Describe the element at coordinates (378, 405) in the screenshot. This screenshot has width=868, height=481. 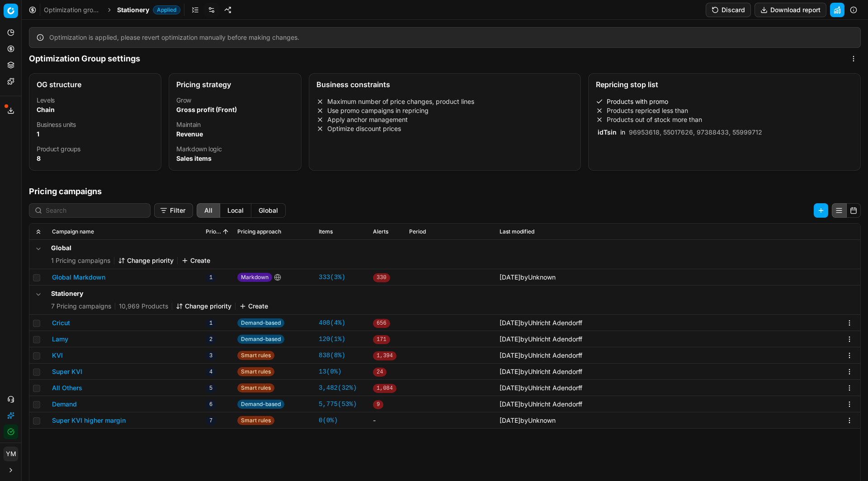
I see `span: 9` at that location.